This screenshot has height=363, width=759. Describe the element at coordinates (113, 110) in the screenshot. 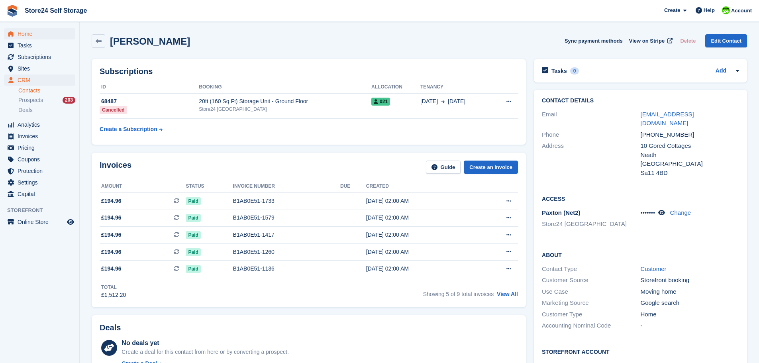

I see `div: Cancelled` at that location.